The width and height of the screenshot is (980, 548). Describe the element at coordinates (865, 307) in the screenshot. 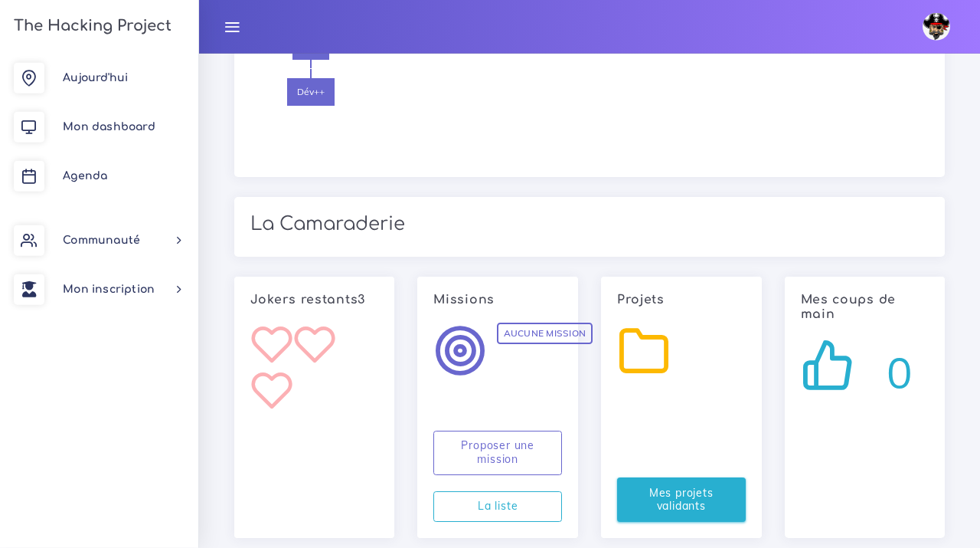

I see `h6: Mes coups de main` at that location.